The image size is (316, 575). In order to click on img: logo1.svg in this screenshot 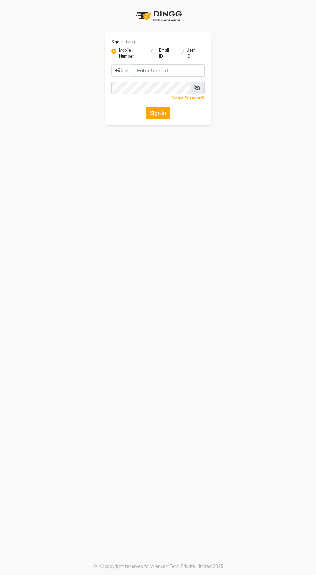, I will do `click(158, 16)`.